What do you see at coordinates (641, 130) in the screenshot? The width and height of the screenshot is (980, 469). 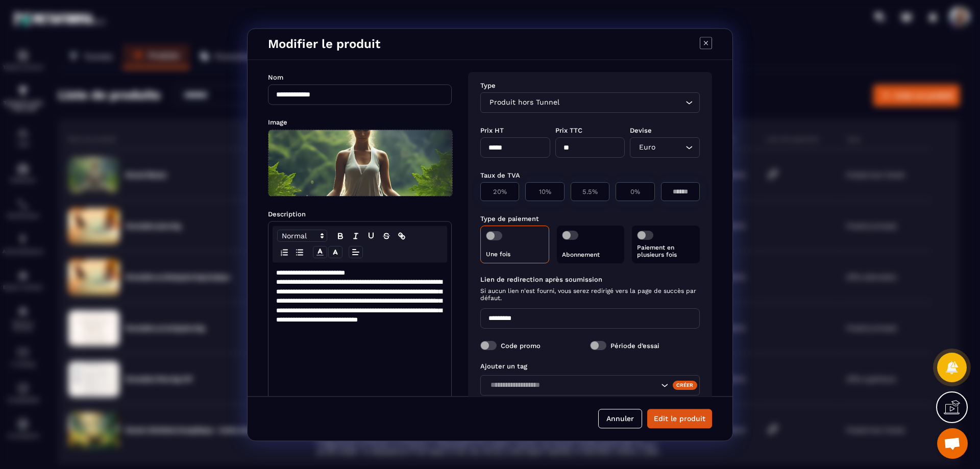 I see `label: Devise` at bounding box center [641, 130].